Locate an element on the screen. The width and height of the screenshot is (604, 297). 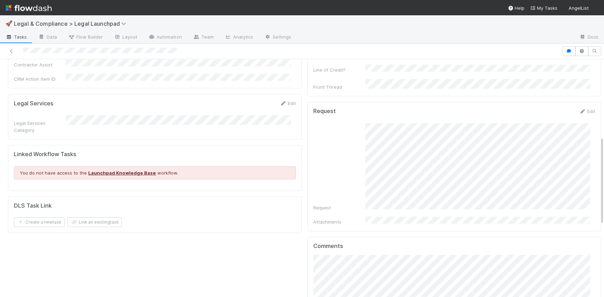
div: Request is located at coordinates (340, 207).